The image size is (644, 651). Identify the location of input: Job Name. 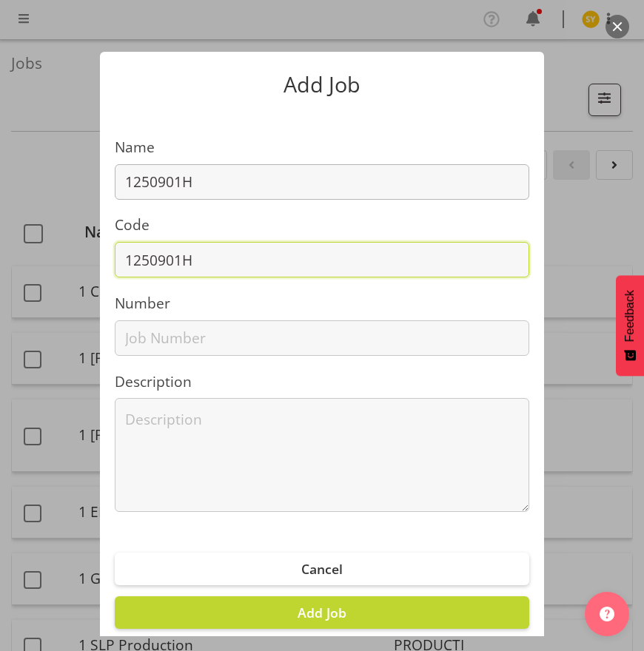
(322, 182).